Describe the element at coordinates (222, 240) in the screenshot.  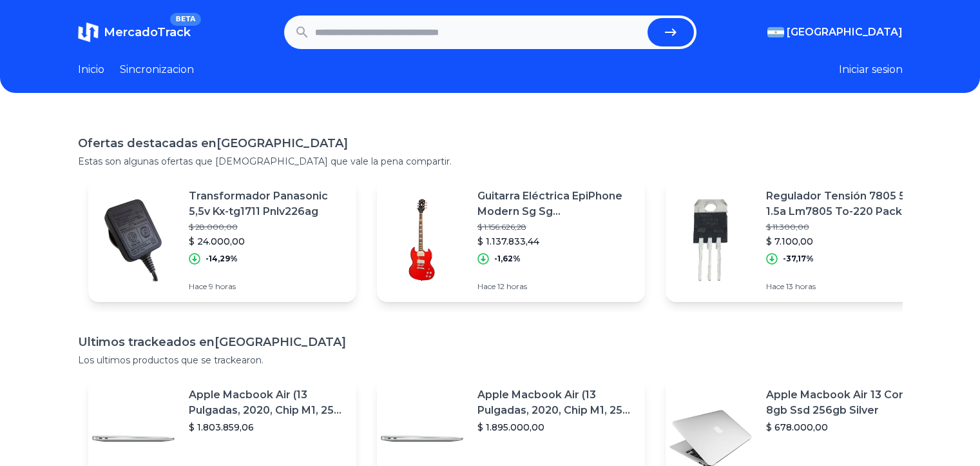
I see `a: Featured imageTransformador Panasonic 5,5v Kx-tg1711 Pnlv226ag$ 28.000,00$ 24.000,00-14,29%Hace 9...` at that location.